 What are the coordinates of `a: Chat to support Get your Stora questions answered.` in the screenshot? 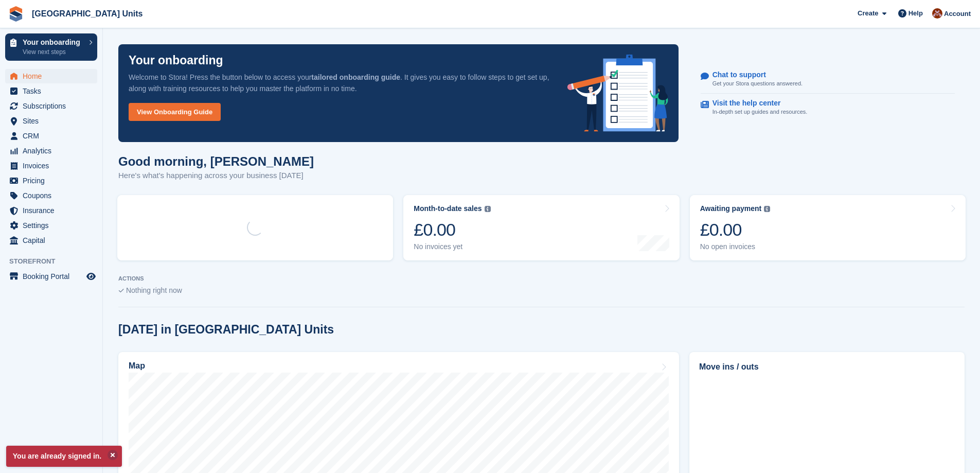 It's located at (827, 79).